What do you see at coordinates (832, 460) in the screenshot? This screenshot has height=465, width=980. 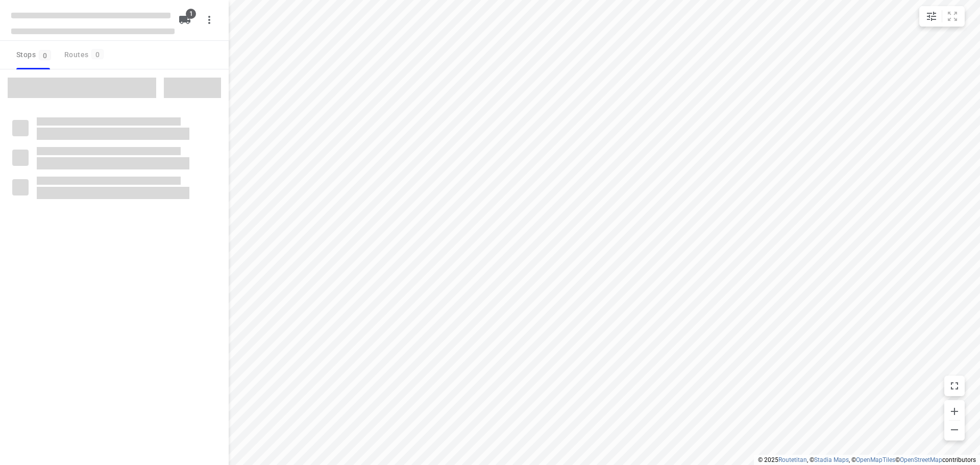 I see `a: Stadia Maps` at bounding box center [832, 460].